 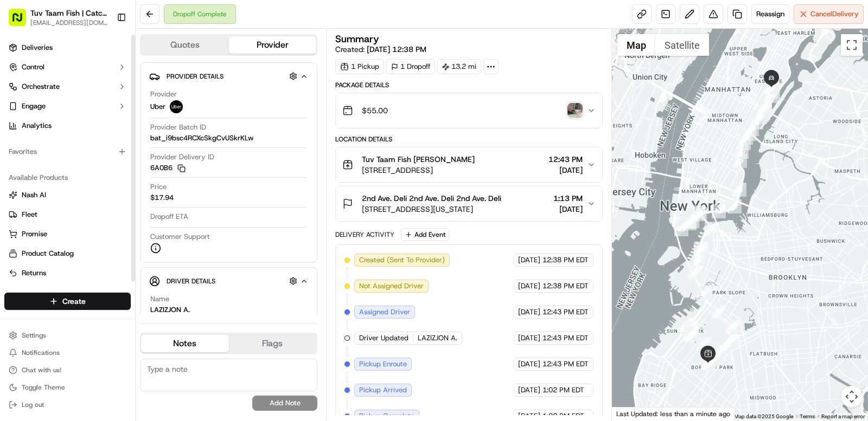 What do you see at coordinates (851, 397) in the screenshot?
I see `button: Map camera controls` at bounding box center [851, 397].